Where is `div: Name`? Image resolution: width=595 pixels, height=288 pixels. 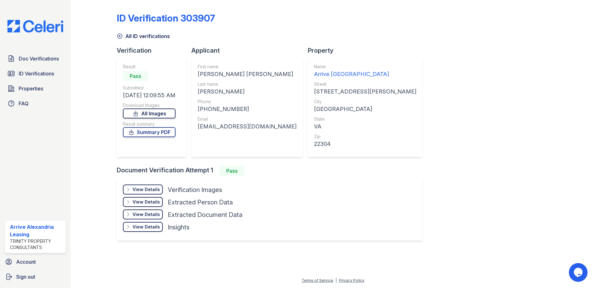 div: Name is located at coordinates (365, 67).